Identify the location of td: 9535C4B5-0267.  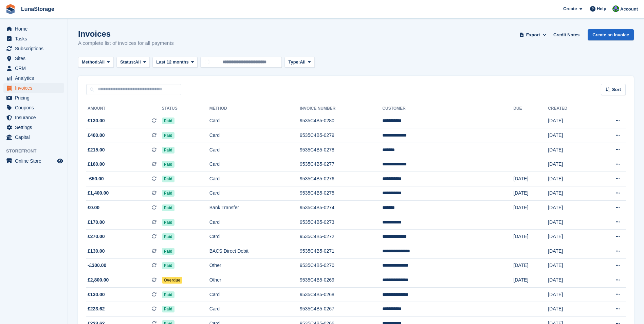
(341, 309).